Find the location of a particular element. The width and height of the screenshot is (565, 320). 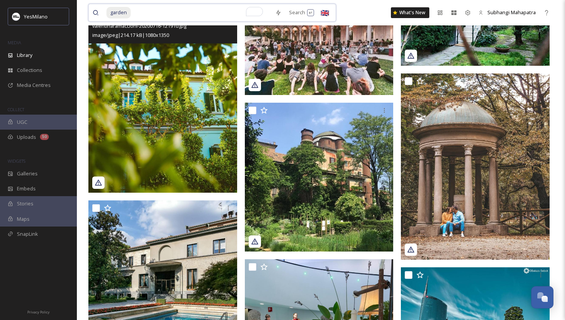

div: What's New is located at coordinates (410, 13).